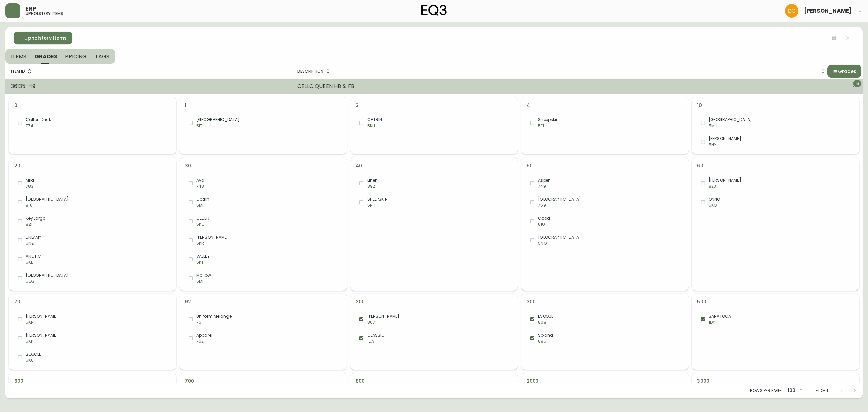 Image resolution: width=868 pixels, height=412 pixels. What do you see at coordinates (611, 205) in the screenshot?
I see `p: 759` at bounding box center [611, 205].